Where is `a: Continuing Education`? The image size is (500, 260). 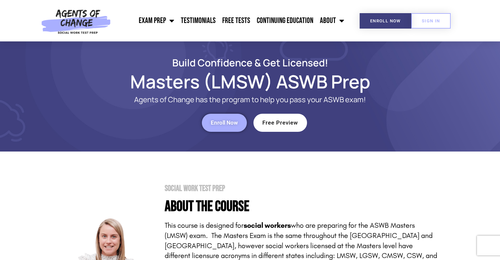
a: Continuing Education is located at coordinates (285, 21).